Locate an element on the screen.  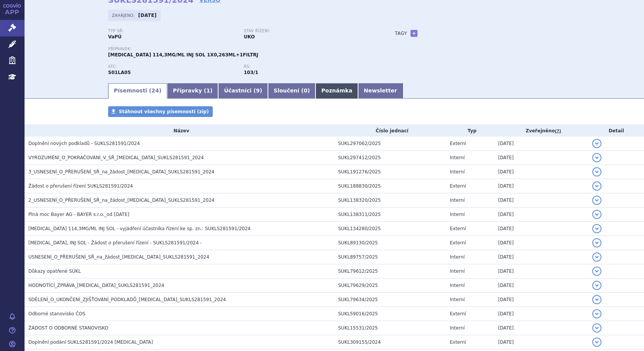
td: SUKL191276/2025 is located at coordinates (390, 172).